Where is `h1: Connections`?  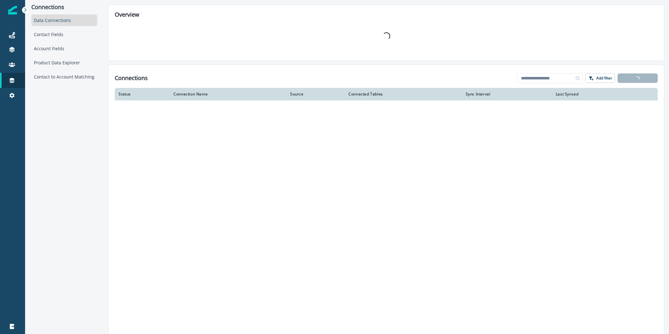 h1: Connections is located at coordinates (131, 78).